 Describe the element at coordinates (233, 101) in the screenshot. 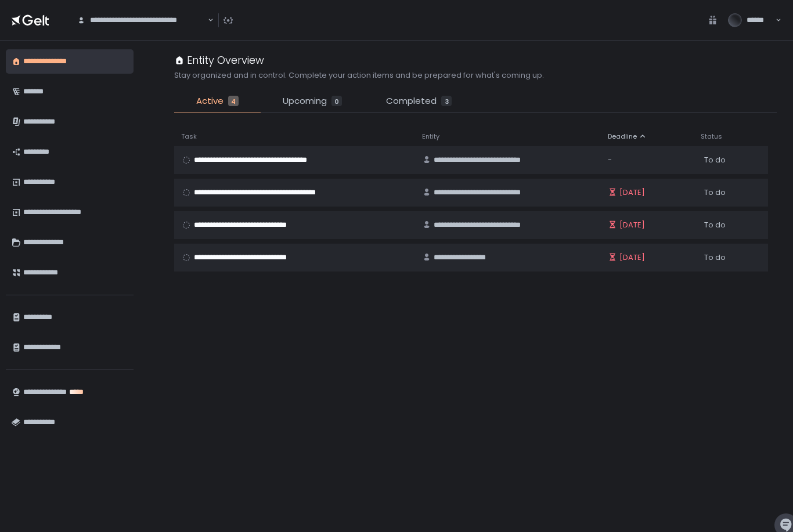

I see `div: 4` at that location.